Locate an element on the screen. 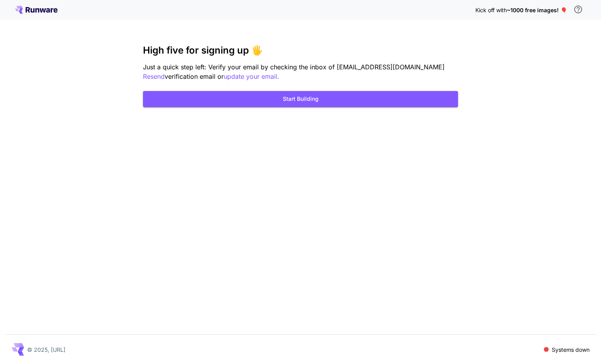 The image size is (601, 364). span: verification email or is located at coordinates (194, 77).